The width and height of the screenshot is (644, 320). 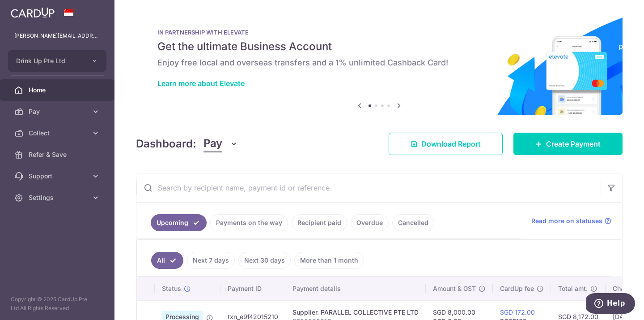 I want to click on span: Amount & GST, so click(x=454, y=288).